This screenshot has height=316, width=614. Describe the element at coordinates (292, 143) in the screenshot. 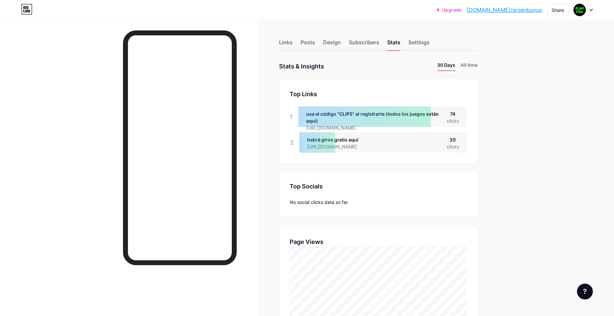

I see `div: 2` at that location.